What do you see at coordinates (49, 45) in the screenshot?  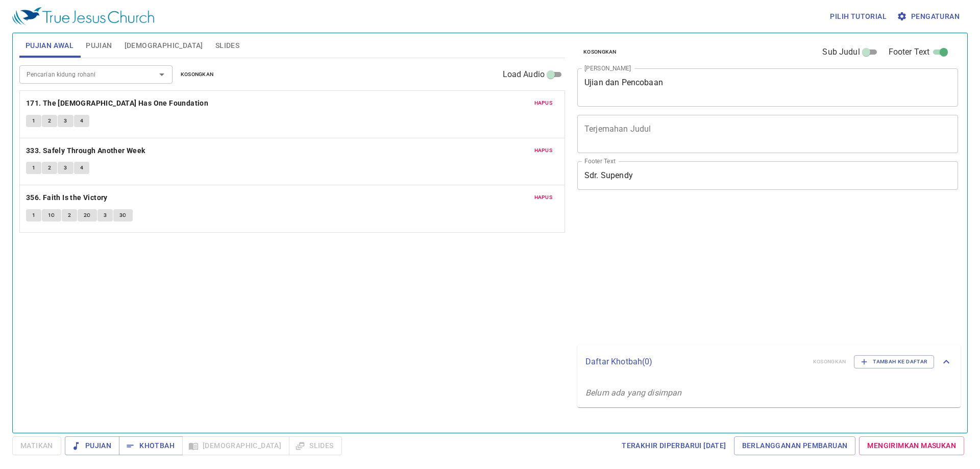 I see `span: Pujian Awal` at bounding box center [49, 45].